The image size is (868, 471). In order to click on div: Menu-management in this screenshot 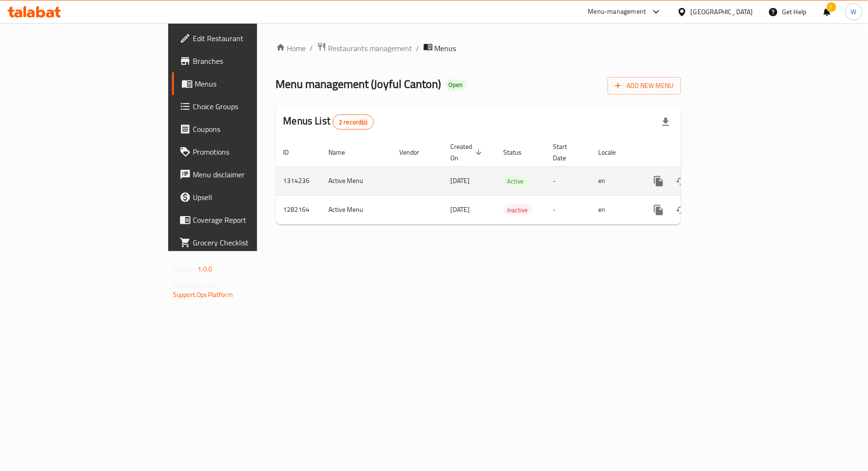, I will do `click(618, 12)`.